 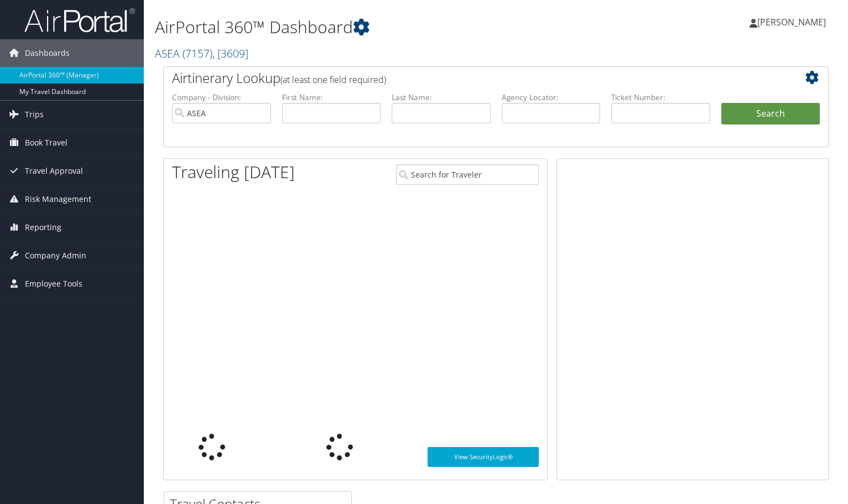 What do you see at coordinates (383, 27) in the screenshot?
I see `h1: AirPortal 360™ Dashboard` at bounding box center [383, 27].